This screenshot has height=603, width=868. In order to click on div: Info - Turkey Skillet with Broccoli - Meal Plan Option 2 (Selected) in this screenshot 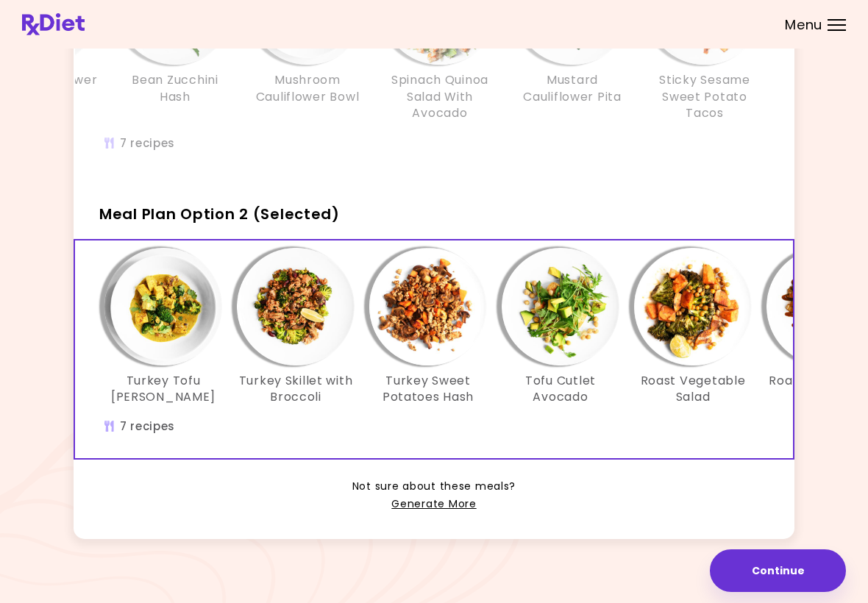, I will do `click(296, 326)`.